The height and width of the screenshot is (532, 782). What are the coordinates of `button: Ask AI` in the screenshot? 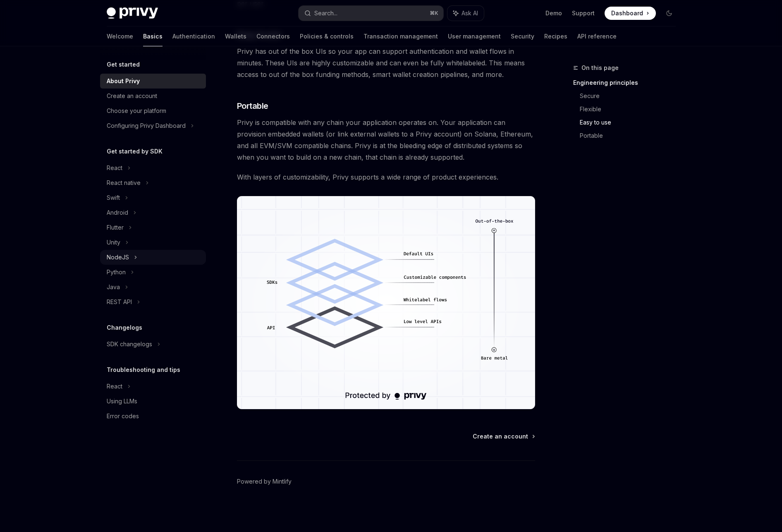 It's located at (466, 13).